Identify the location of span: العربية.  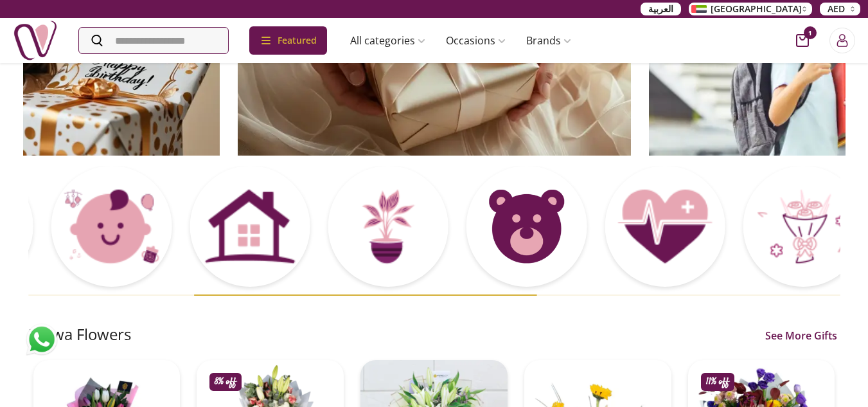
(660, 9).